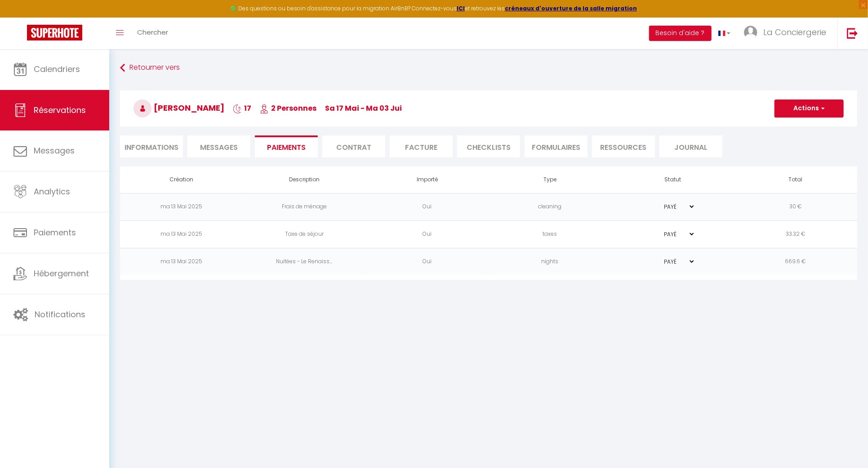 This screenshot has width=868, height=468. Describe the element at coordinates (571, 8) in the screenshot. I see `a: créneaux d'ouverture de la salle migration` at that location.